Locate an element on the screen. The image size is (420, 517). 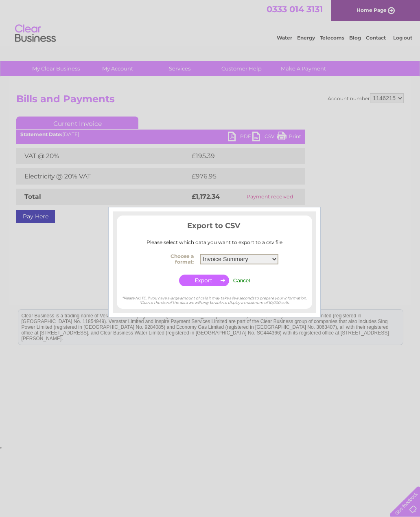
a: Water is located at coordinates (285, 38).